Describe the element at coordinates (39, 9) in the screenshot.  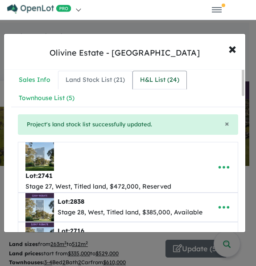
I see `img: Openlot PRO Logo` at that location.